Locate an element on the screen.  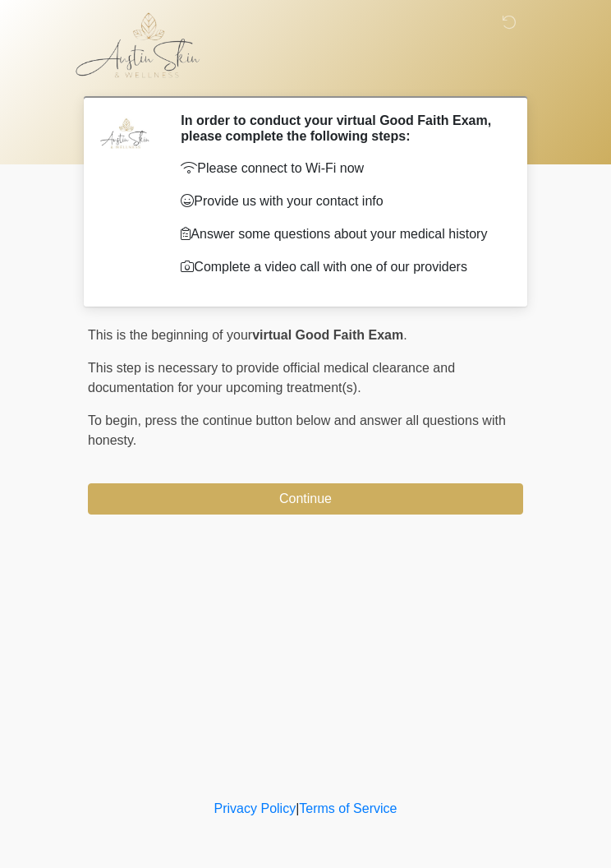
h2: In order to conduct your virtual Good Faith Exam, please complete the following steps: is located at coordinates (339, 128).